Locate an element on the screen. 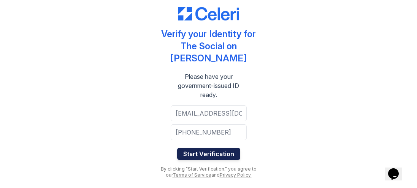 This screenshot has width=417, height=188. img: CE_Logo_Blue-a8612792a0a2168367f1c8372b55b34899dd931a85d93a1a3d3e32e68fde9ad4.png is located at coordinates (208, 14).